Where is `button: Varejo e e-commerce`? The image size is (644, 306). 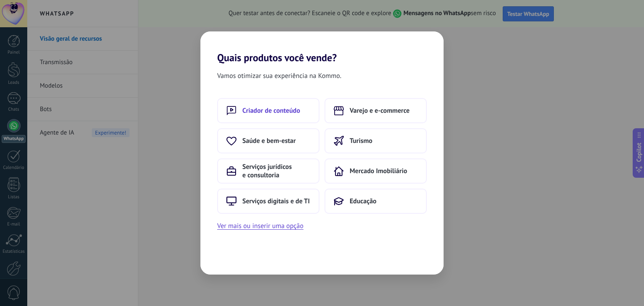 button: Varejo e e-commerce is located at coordinates (376, 111).